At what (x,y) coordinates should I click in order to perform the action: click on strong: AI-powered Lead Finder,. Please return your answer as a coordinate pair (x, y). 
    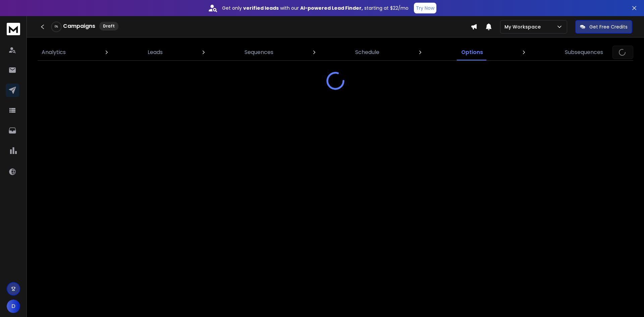
    Looking at the image, I should click on (332, 8).